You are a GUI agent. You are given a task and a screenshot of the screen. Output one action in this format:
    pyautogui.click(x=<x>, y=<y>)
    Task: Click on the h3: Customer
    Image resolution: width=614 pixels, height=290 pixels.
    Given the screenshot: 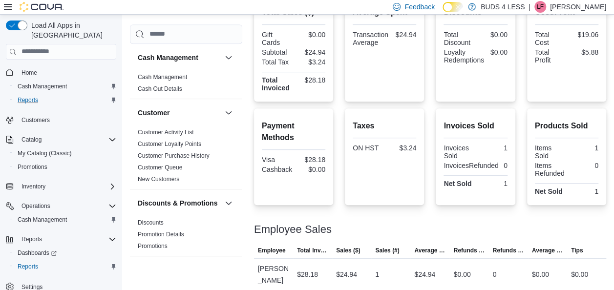 What is the action you would take?
    pyautogui.click(x=153, y=113)
    